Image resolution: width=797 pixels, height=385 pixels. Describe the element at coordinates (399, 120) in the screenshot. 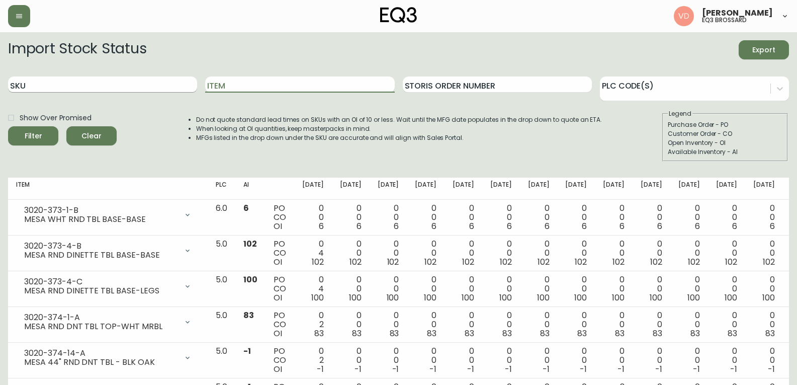

I see `li: Do not quote standard lead times on SKUs with an OI of 10 or less. Wait until the MFG date popula...` at that location.